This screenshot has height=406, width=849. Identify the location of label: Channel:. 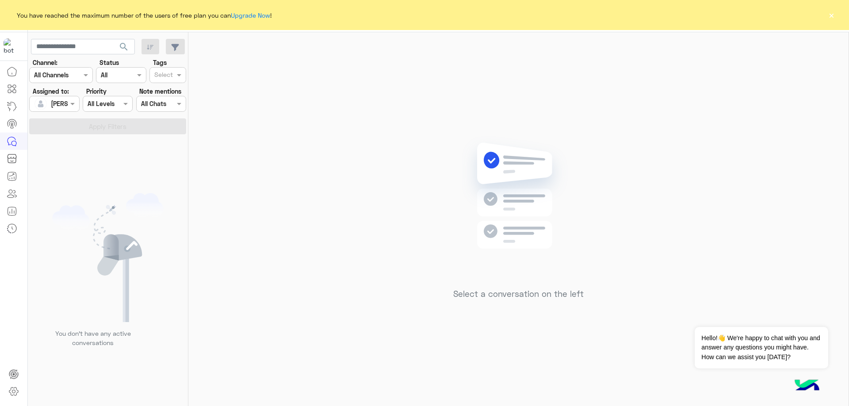
(45, 62).